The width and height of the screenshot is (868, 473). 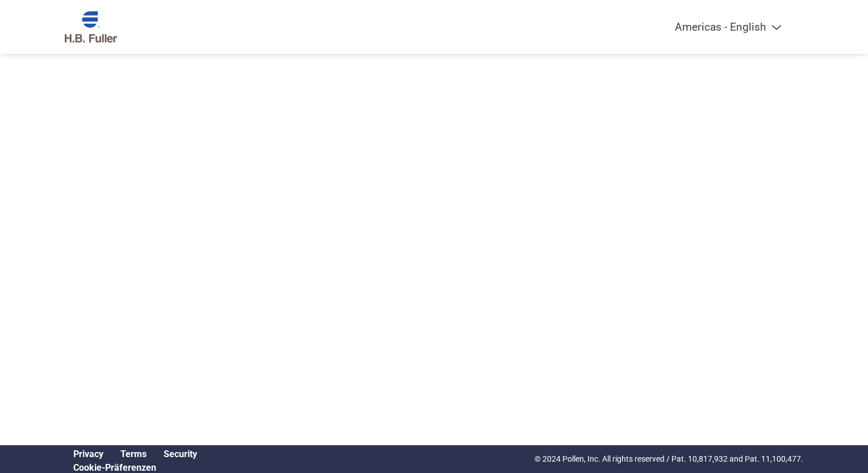 What do you see at coordinates (669, 459) in the screenshot?
I see `p: © 2024 Pollen, Inc. All rights reserved / Pat. 10,817,932 and Pat. 11,100,477.` at bounding box center [669, 459].